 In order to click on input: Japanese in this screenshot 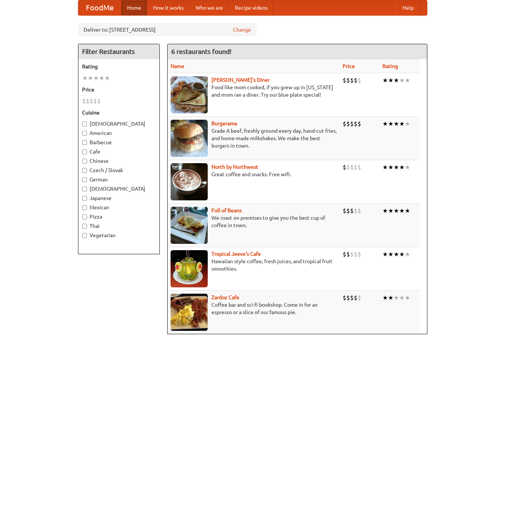, I will do `click(84, 198)`.